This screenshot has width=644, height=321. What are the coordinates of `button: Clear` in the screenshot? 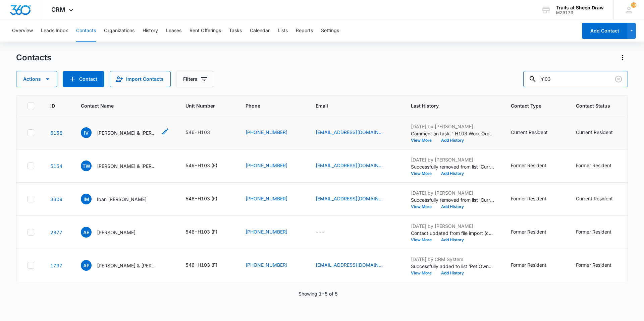 It's located at (618, 80).